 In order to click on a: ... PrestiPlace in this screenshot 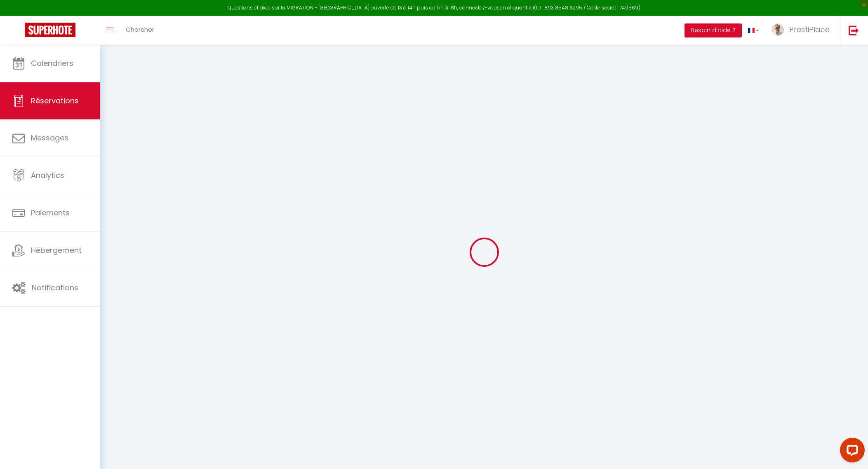, I will do `click(802, 31)`.